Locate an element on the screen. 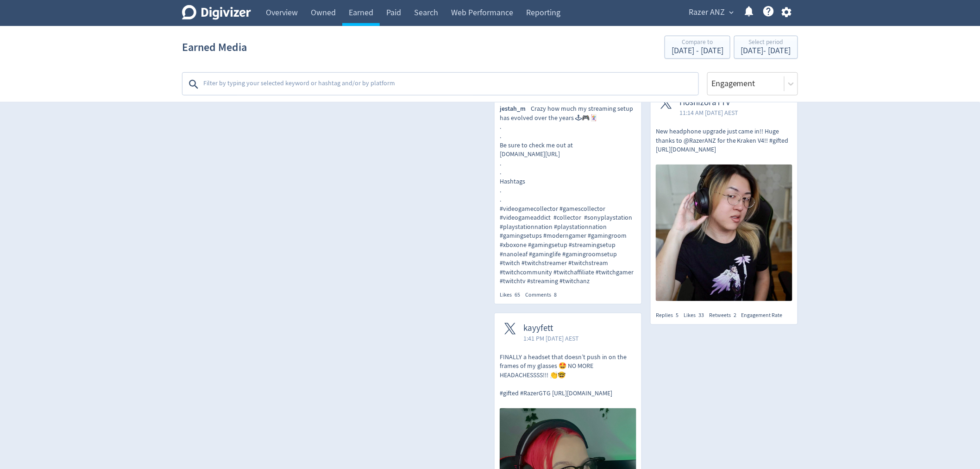 The width and height of the screenshot is (980, 469). span: Razer ANZ is located at coordinates (707, 13).